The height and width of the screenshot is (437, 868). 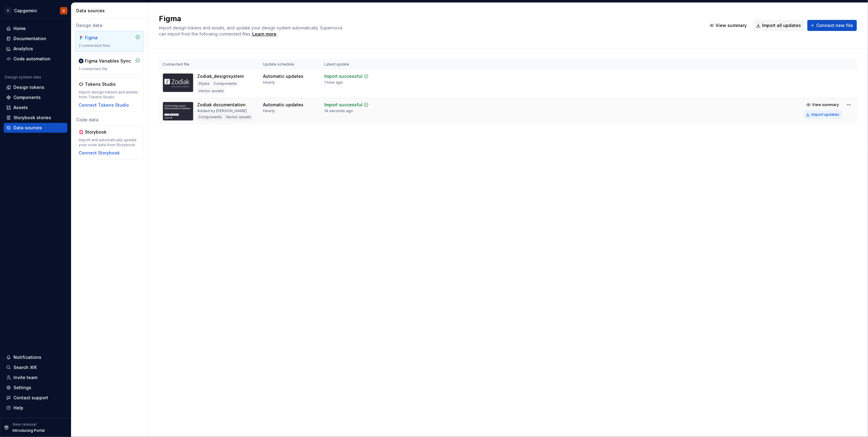 I want to click on div: Storybook stories, so click(x=32, y=118).